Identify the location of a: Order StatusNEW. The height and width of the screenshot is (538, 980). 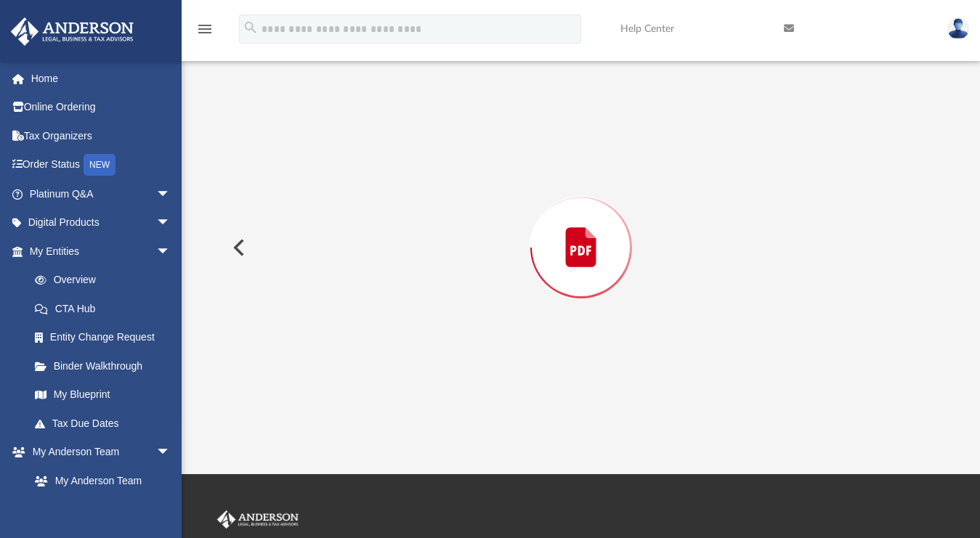
(101, 165).